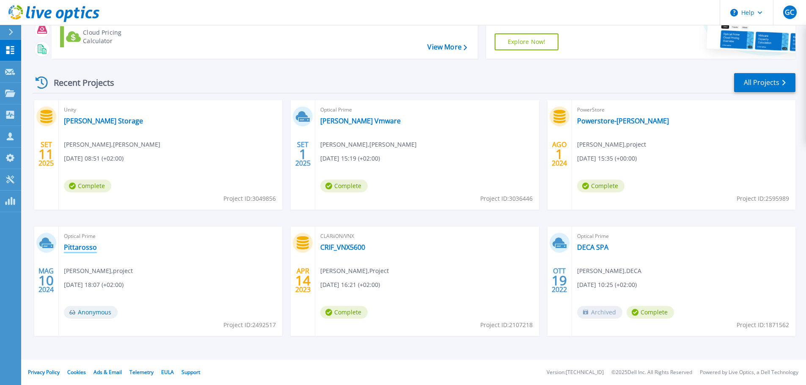 The width and height of the screenshot is (806, 385). Describe the element at coordinates (191, 372) in the screenshot. I see `a: Support` at that location.